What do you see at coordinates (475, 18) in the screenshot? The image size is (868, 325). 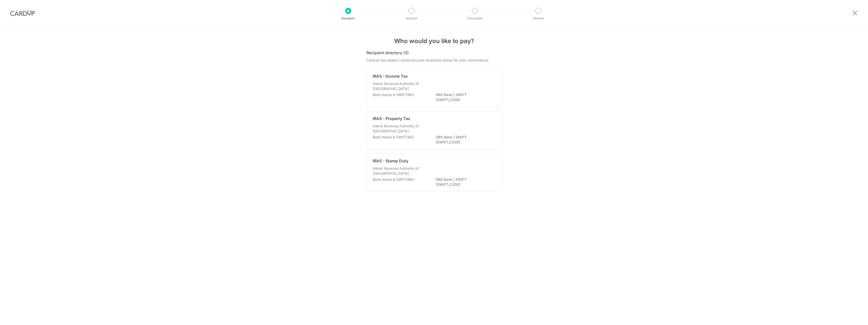 I see `p: Document` at bounding box center [475, 18].